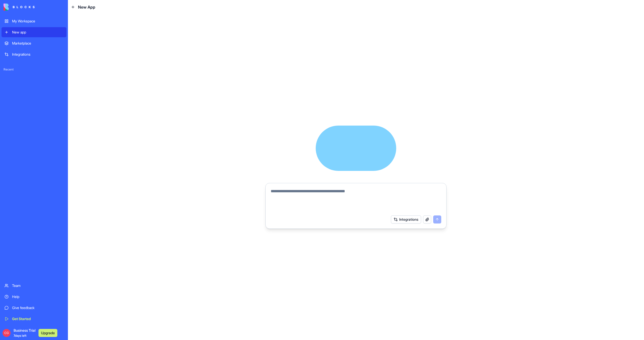 This screenshot has width=644, height=340. What do you see at coordinates (38, 32) in the screenshot?
I see `div: New app` at bounding box center [38, 32].